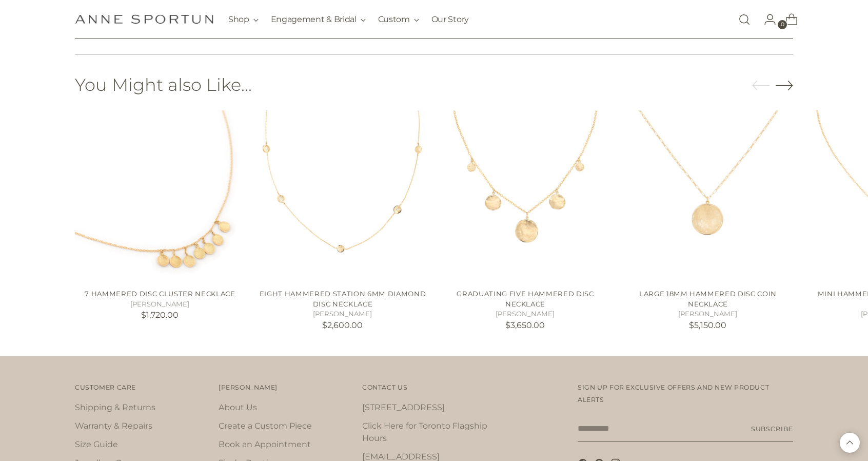 The height and width of the screenshot is (461, 868). What do you see at coordinates (265, 444) in the screenshot?
I see `a: Book an Appointment` at bounding box center [265, 444].